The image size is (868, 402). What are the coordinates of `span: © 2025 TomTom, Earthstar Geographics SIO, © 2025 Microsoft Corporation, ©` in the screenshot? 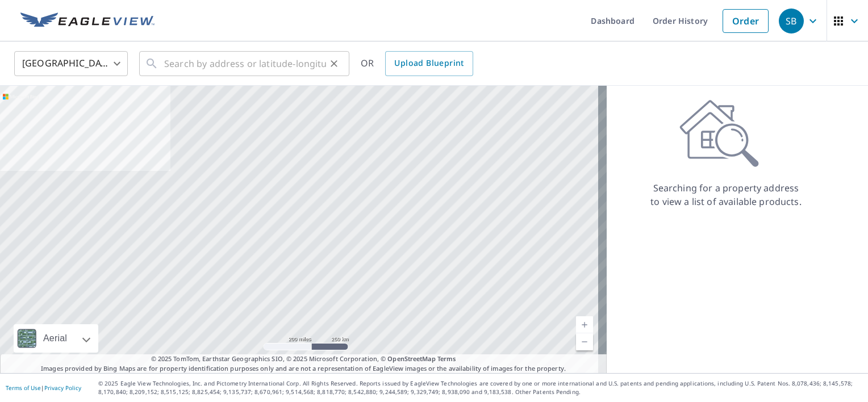 It's located at (303, 358).